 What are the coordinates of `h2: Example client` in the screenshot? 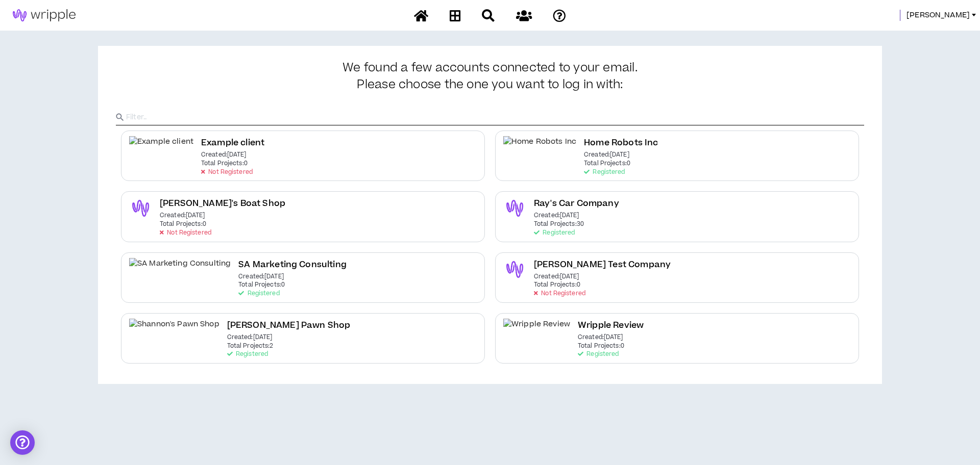 It's located at (233, 143).